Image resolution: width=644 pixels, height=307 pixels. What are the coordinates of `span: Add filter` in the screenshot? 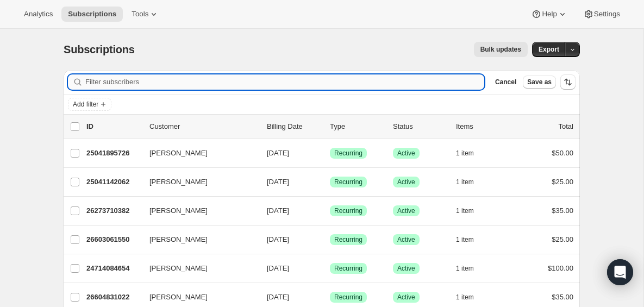 It's located at (85, 104).